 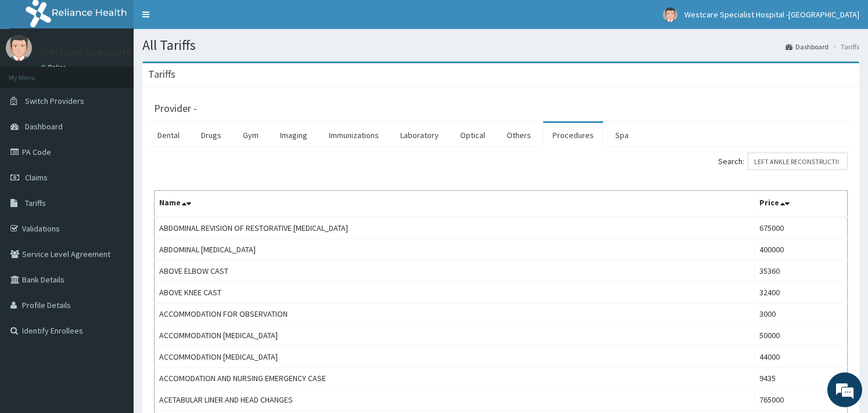 I want to click on a: Laboratory, so click(x=420, y=135).